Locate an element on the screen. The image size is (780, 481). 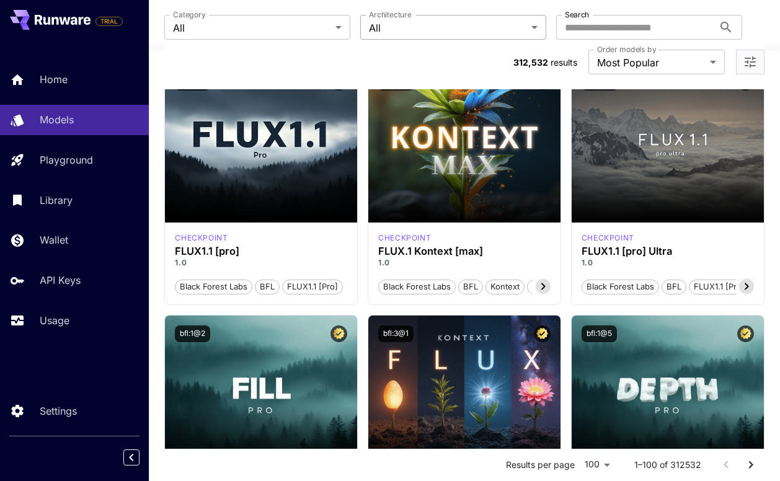
p: Playground is located at coordinates (66, 160).